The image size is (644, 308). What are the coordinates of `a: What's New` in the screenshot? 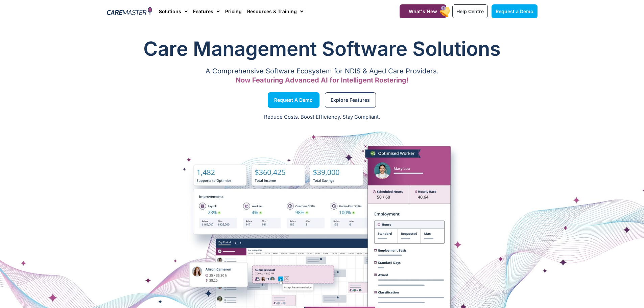 It's located at (423, 11).